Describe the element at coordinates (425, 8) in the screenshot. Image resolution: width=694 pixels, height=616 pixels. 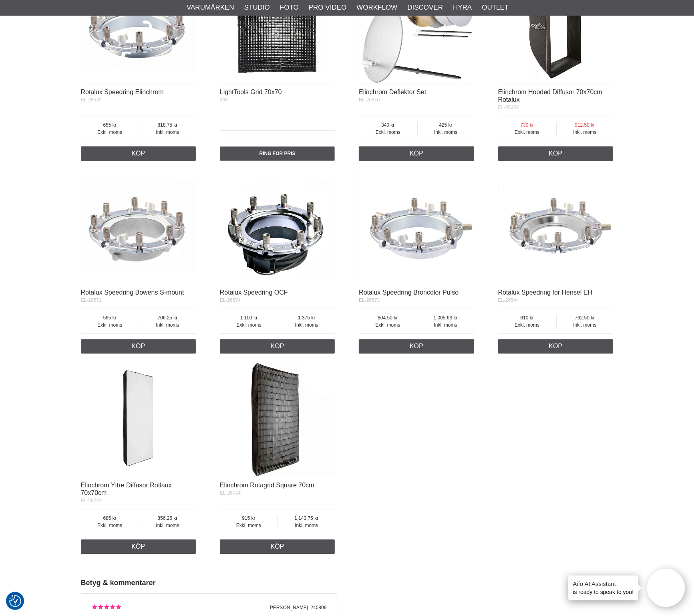
I see `a: Discover` at that location.